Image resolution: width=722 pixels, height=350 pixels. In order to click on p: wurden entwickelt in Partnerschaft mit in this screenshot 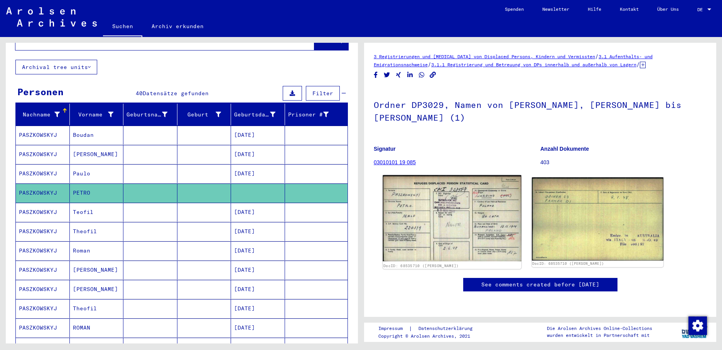, I will do `click(599, 336)`.